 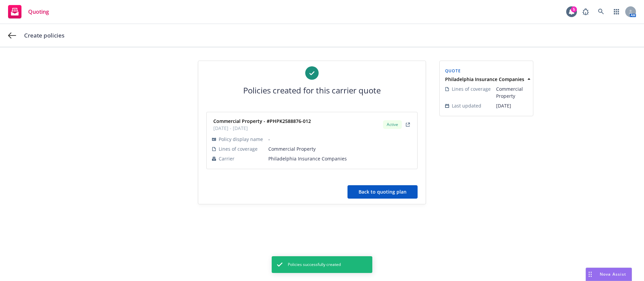 What do you see at coordinates (453, 71) in the screenshot?
I see `span: Quote` at bounding box center [453, 71].